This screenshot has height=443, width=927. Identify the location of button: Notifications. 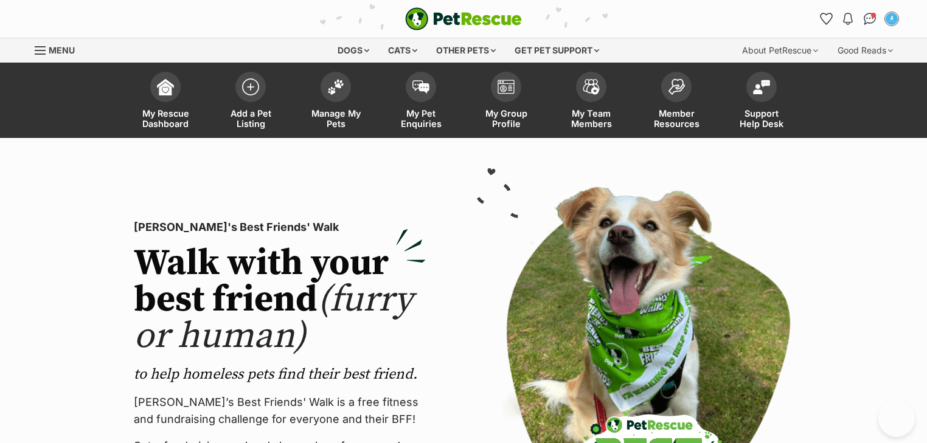
(848, 19).